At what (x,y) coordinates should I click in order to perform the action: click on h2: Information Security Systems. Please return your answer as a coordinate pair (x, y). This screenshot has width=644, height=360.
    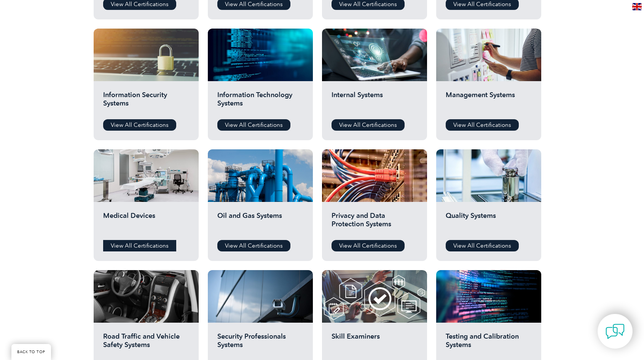
    Looking at the image, I should click on (146, 102).